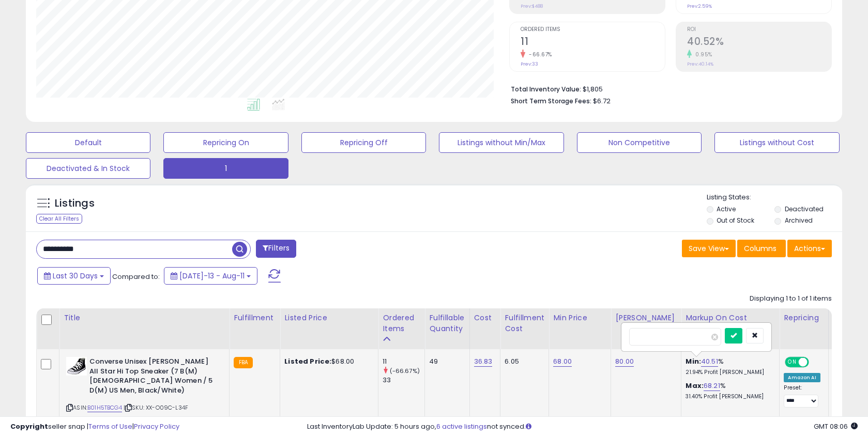 This screenshot has height=437, width=868. Describe the element at coordinates (625, 362) in the screenshot. I see `a: 80.00` at that location.